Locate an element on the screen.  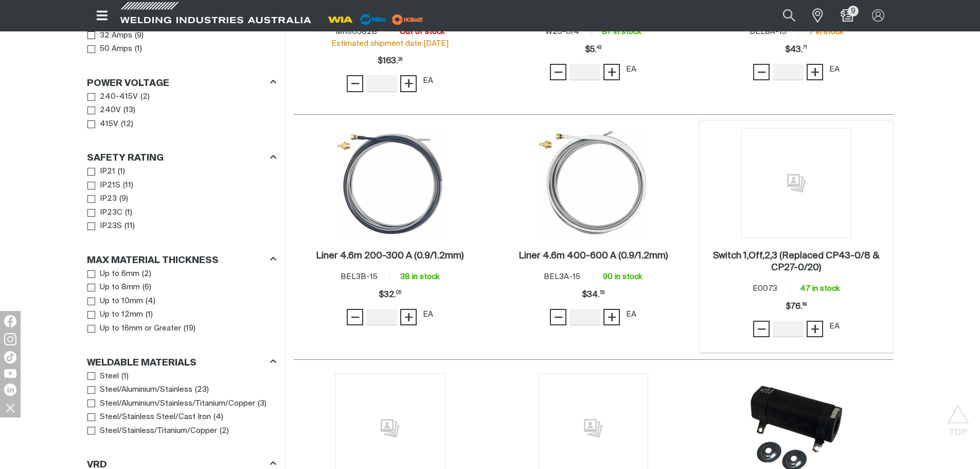
a: IP23S is located at coordinates (105, 226).